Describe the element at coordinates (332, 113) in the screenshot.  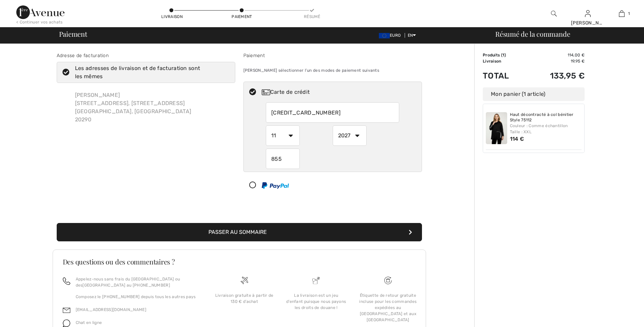
I see `input: Numéro de carte` at that location.